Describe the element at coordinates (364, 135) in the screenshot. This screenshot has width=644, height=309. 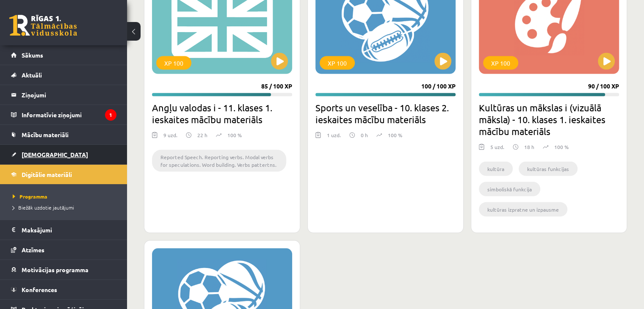
I see `p: 0 h` at that location.